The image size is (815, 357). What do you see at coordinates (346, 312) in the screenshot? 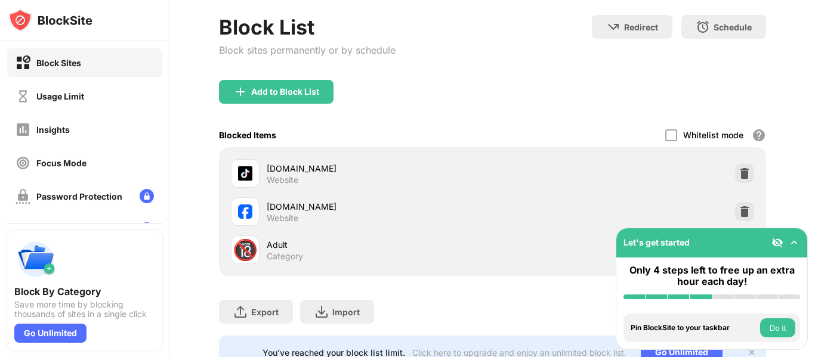
I see `div: Import` at bounding box center [346, 312].